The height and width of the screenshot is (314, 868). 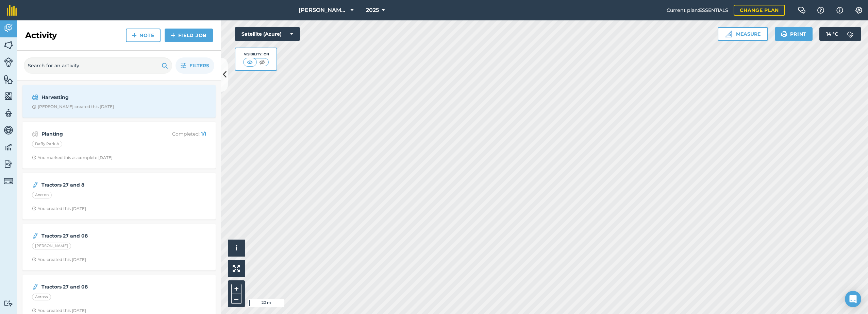 What do you see at coordinates (743, 34) in the screenshot?
I see `button: Measure` at bounding box center [743, 34].